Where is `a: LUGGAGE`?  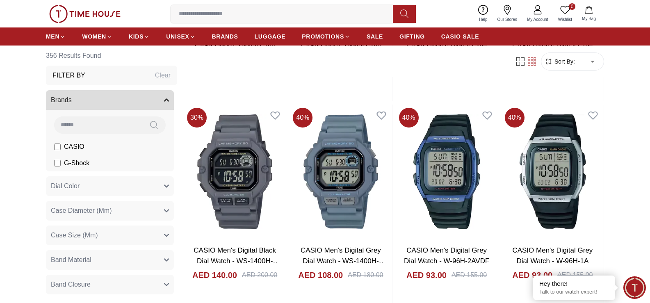
a: LUGGAGE is located at coordinates (270, 36).